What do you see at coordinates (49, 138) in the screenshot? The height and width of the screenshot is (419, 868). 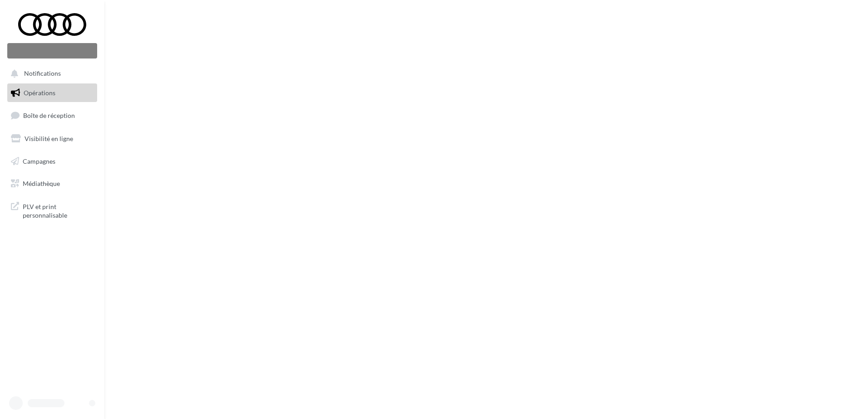 I see `span: Visibilité en ligne` at bounding box center [49, 138].